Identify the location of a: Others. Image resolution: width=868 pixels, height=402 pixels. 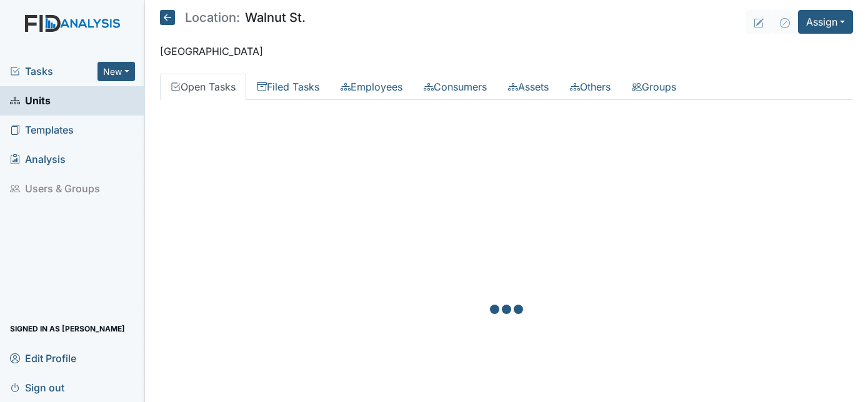
(590, 87).